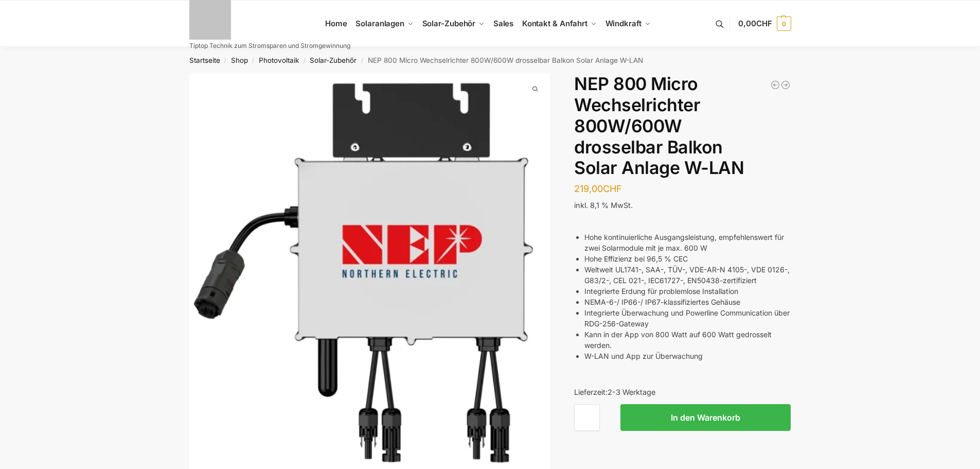 This screenshot has width=980, height=469. I want to click on p: Tiptop Technik zum Stromsparen und Stromgewinnung, so click(270, 46).